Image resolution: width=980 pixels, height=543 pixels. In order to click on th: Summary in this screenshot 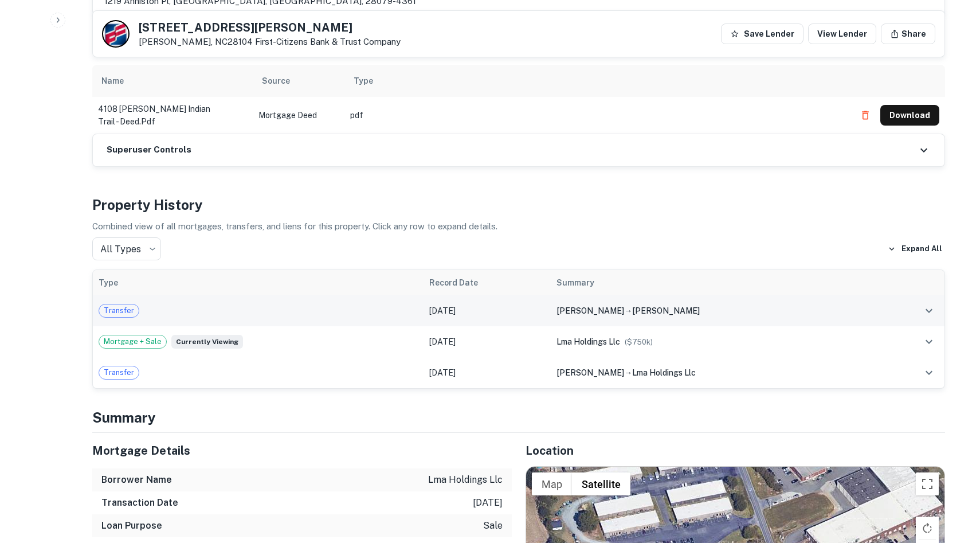, I will do `click(715, 283)`.